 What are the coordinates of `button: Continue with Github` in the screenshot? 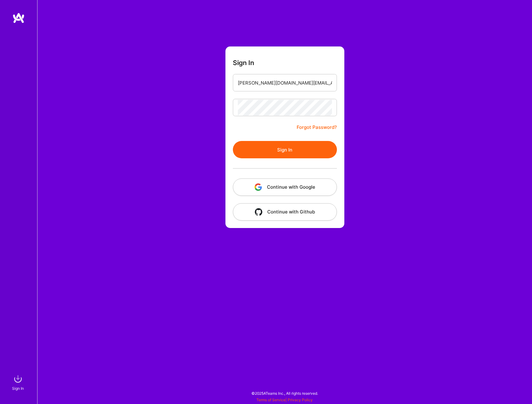 It's located at (285, 212).